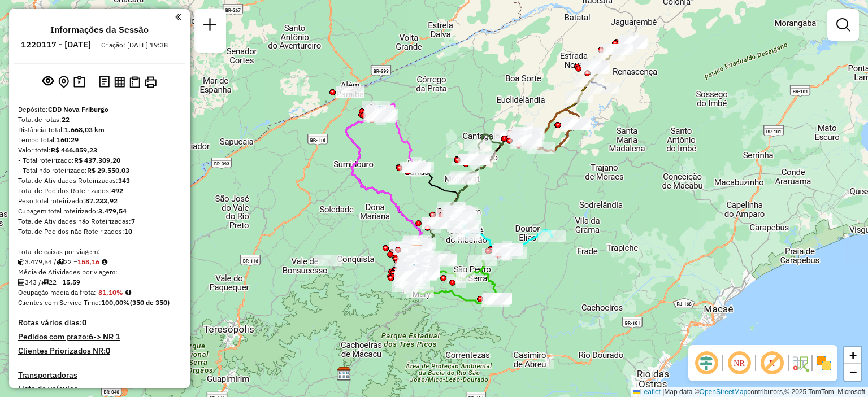  Describe the element at coordinates (21, 283) in the screenshot. I see `i: Total de Atividades` at that location.